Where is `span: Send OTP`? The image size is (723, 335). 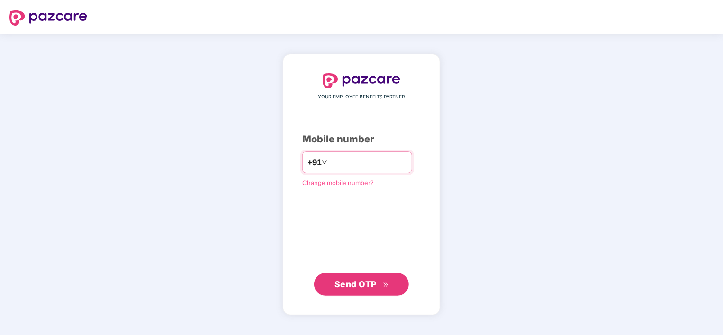 span: Send OTP is located at coordinates (355, 284).